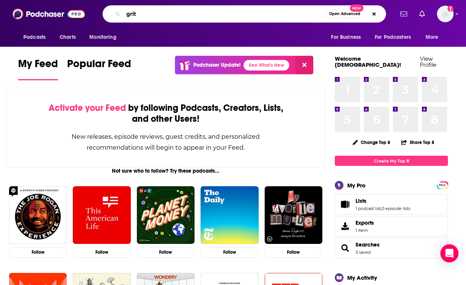 Image resolution: width=466 pixels, height=285 pixels. What do you see at coordinates (101, 215) in the screenshot?
I see `img: This American Life` at bounding box center [101, 215].